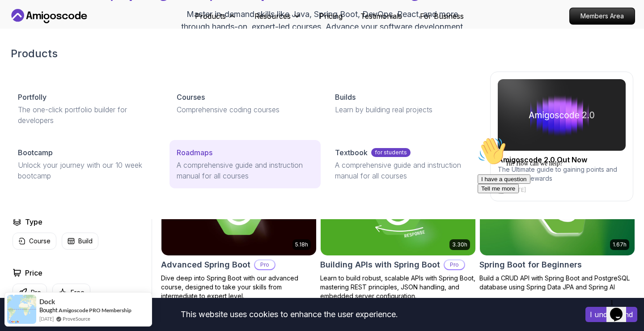 The width and height of the screenshot is (644, 331). Describe the element at coordinates (205, 264) in the screenshot. I see `h2: Advanced Spring Boot` at that location.